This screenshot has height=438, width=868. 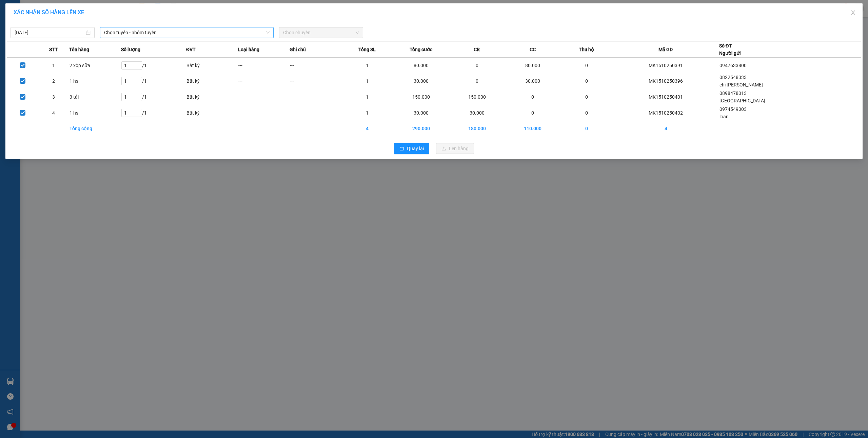 What do you see at coordinates (733, 109) in the screenshot?
I see `span: 0974549003` at bounding box center [733, 109].